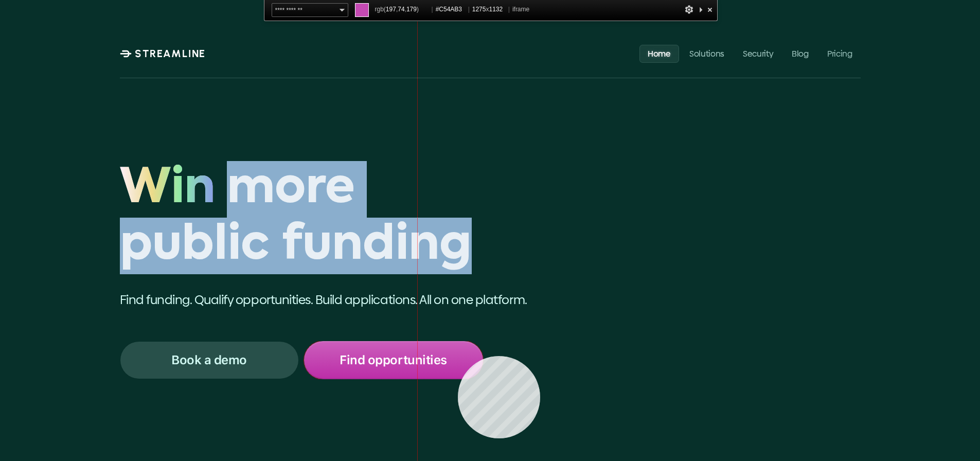  What do you see at coordinates (210, 360) in the screenshot?
I see `a: Book a demo` at bounding box center [210, 360].